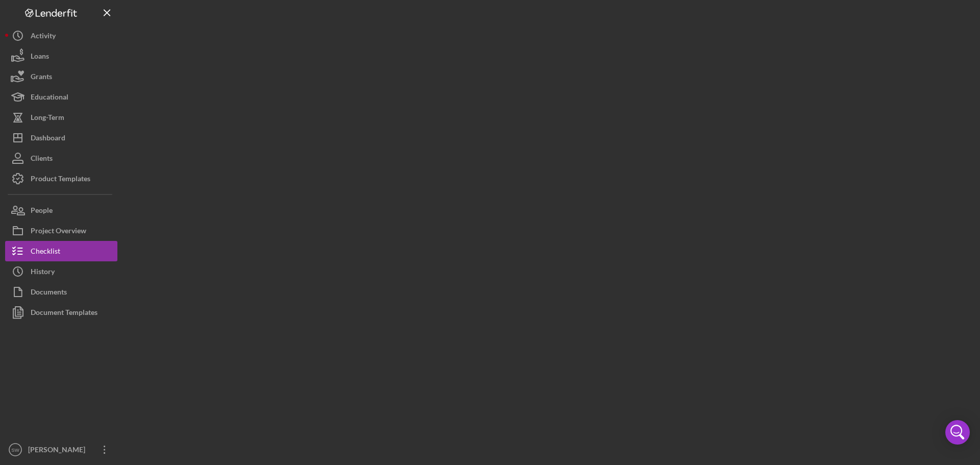 The height and width of the screenshot is (465, 980). What do you see at coordinates (41, 78) in the screenshot?
I see `div: Grants` at bounding box center [41, 78].